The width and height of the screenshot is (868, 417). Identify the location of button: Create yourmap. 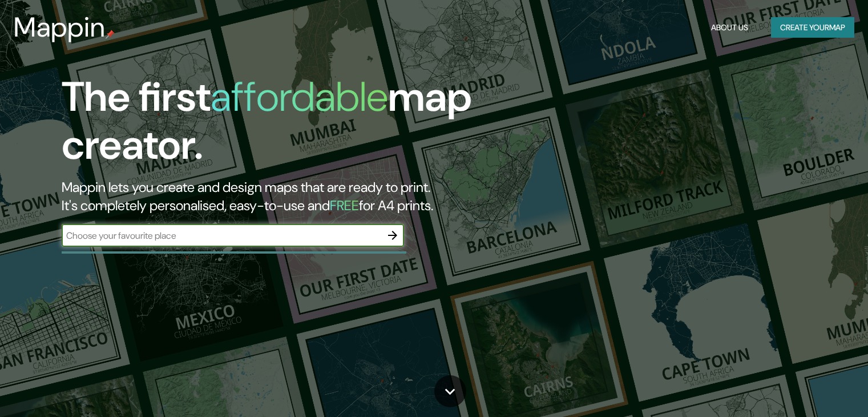
(813, 28).